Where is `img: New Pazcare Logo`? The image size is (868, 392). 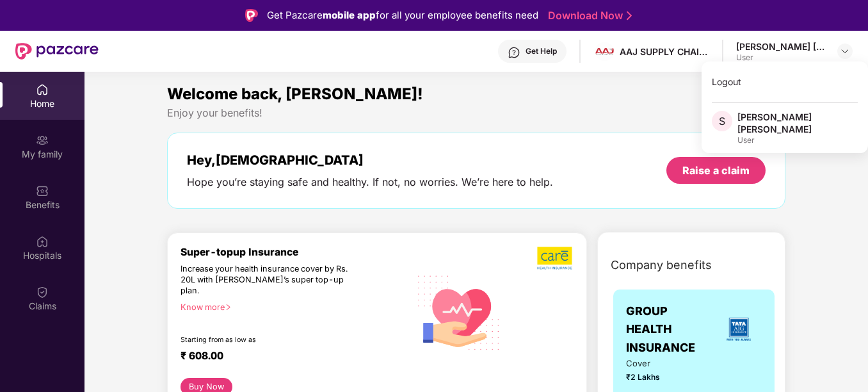 img: New Pazcare Logo is located at coordinates (57, 51).